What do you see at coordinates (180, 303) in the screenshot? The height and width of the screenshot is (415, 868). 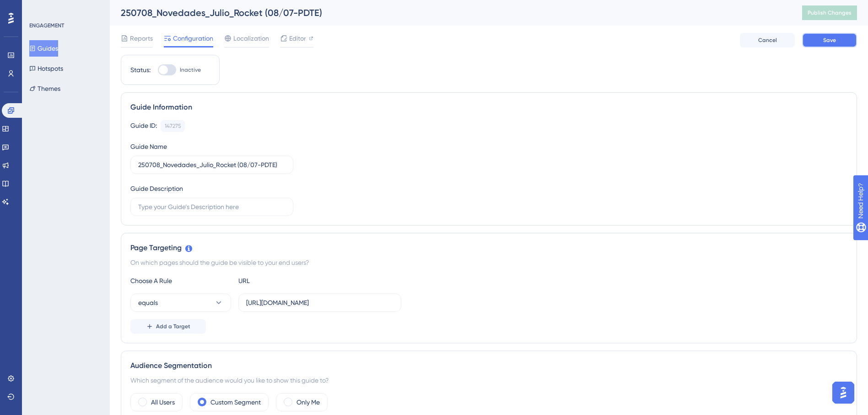 I see `button: equals` at bounding box center [180, 303].